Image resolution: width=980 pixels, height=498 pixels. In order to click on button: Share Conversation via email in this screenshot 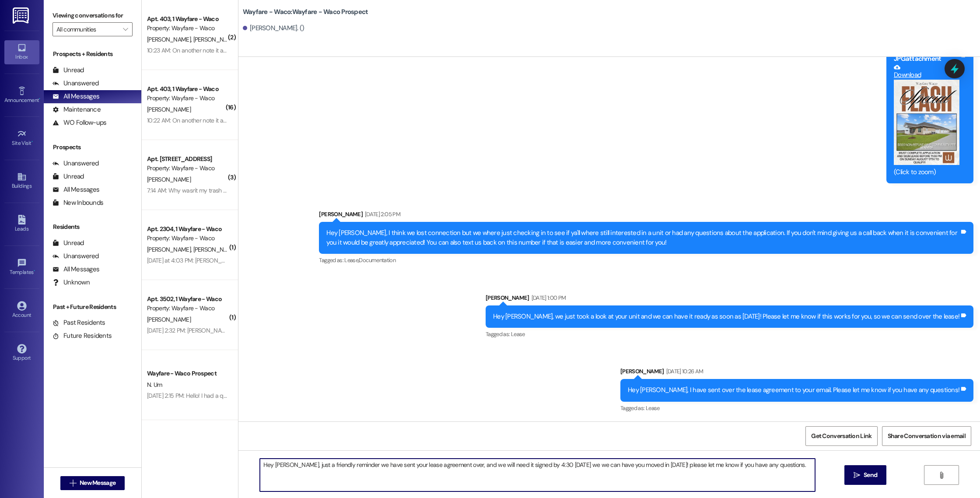, I will do `click(927, 436)`.